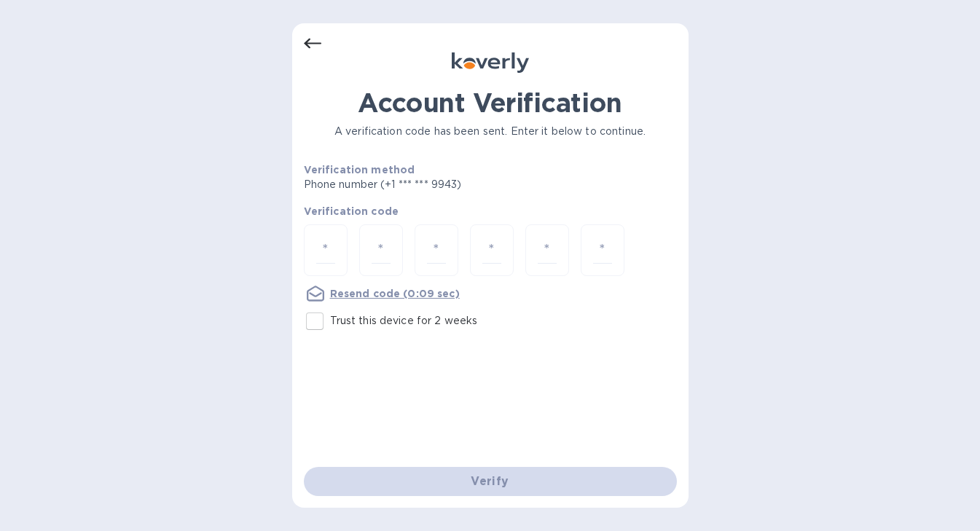  I want to click on u: Resend code (0:09 sec), so click(395, 294).